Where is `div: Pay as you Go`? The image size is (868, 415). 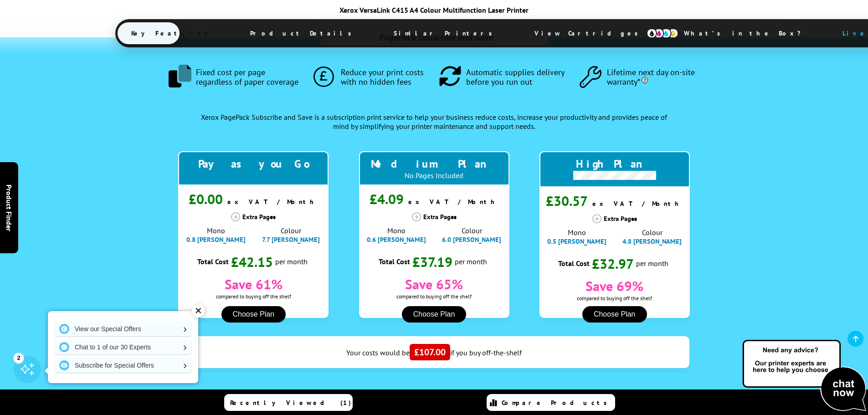 div: Pay as you Go is located at coordinates (253, 163).